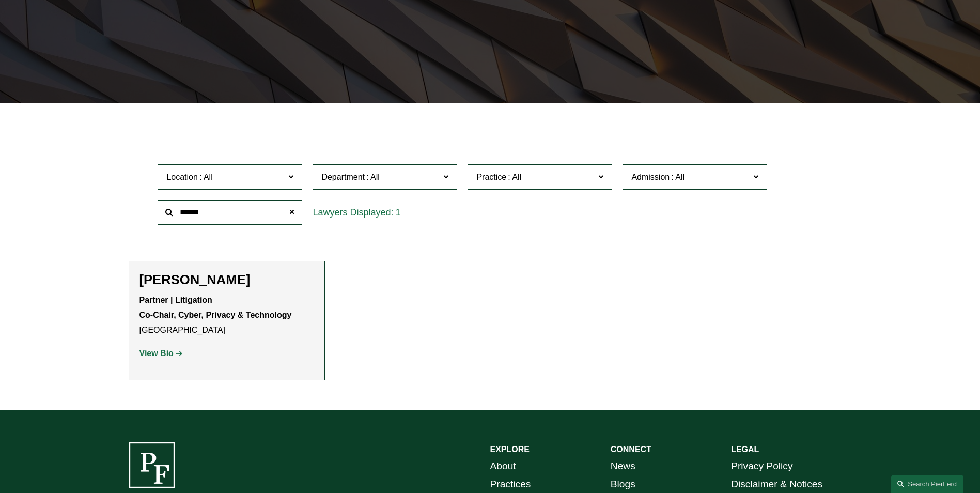  Describe the element at coordinates (504, 467) in the screenshot. I see `a: About` at that location.